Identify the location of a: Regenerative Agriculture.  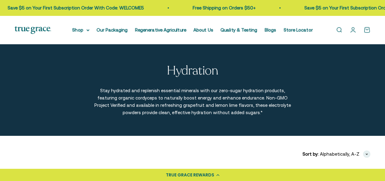
(161, 30).